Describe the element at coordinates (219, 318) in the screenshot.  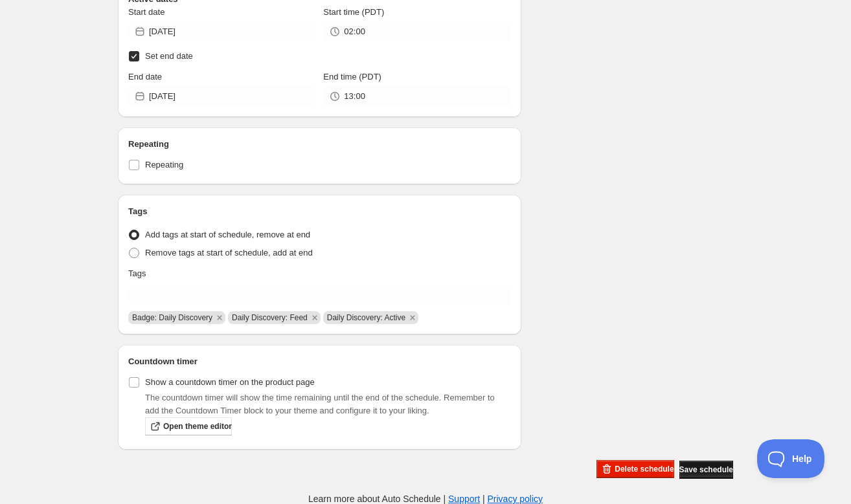
I see `button: Remove Badge: Daily Discovery` at that location.